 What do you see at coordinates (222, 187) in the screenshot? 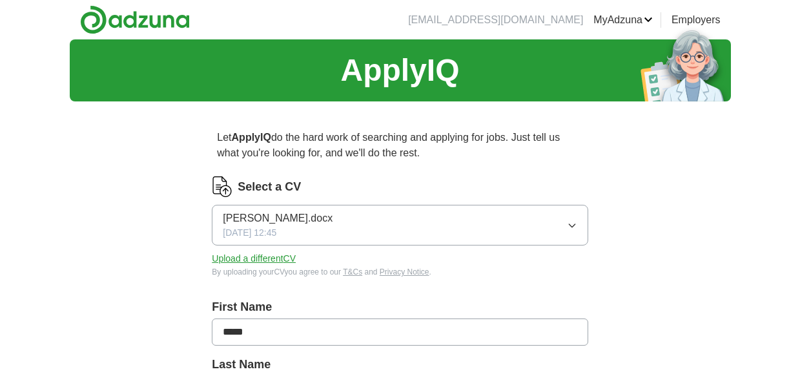
I see `img: CV Icon` at bounding box center [222, 187].